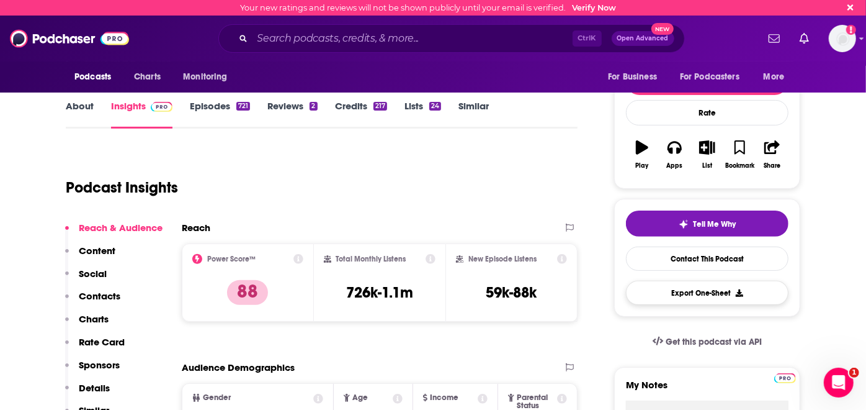 The width and height of the screenshot is (866, 410). I want to click on a: Podchaser - Follow, Share and Rate Podcasts, so click(70, 38).